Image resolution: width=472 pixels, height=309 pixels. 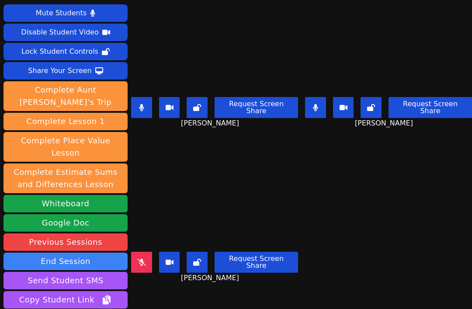 What do you see at coordinates (65, 261) in the screenshot?
I see `button: End Session` at bounding box center [65, 261].